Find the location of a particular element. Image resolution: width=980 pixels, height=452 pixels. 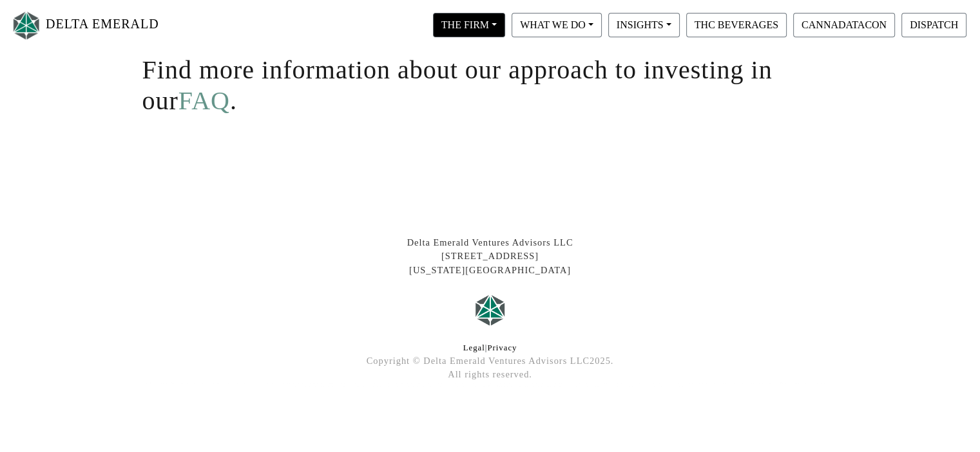

button: DISPATCH is located at coordinates (933, 25).